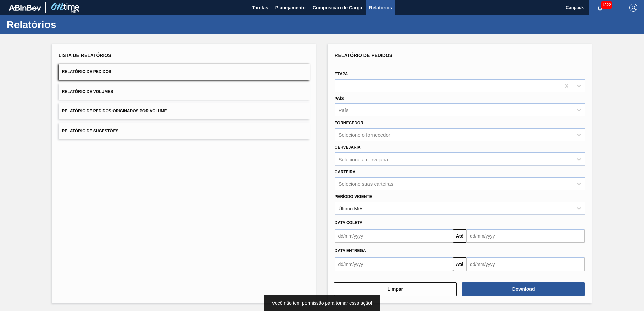 The height and width of the screenshot is (311, 644). What do you see at coordinates (88, 91) in the screenshot?
I see `span: Relatório de Volumes` at bounding box center [88, 91].